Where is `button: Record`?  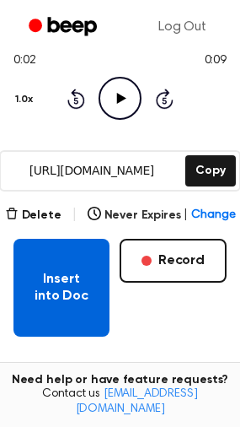 button: Record is located at coordinates (173, 261).